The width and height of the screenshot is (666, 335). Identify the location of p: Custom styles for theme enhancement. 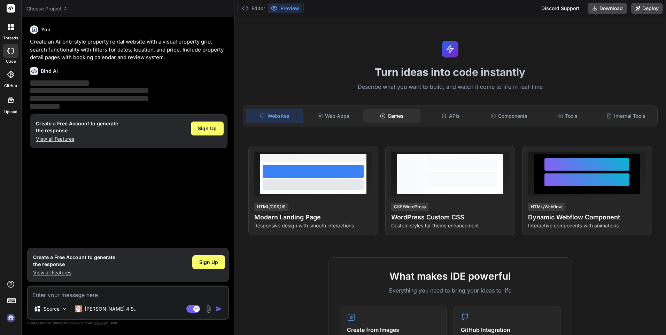
(450, 226).